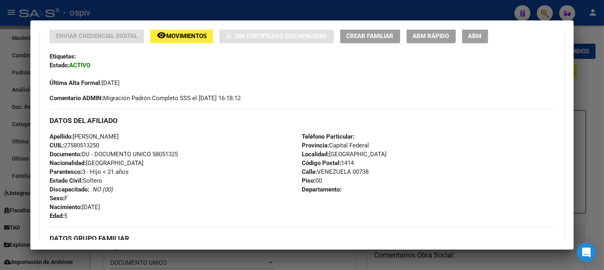  What do you see at coordinates (57, 216) in the screenshot?
I see `strong: Edad:` at bounding box center [57, 216].